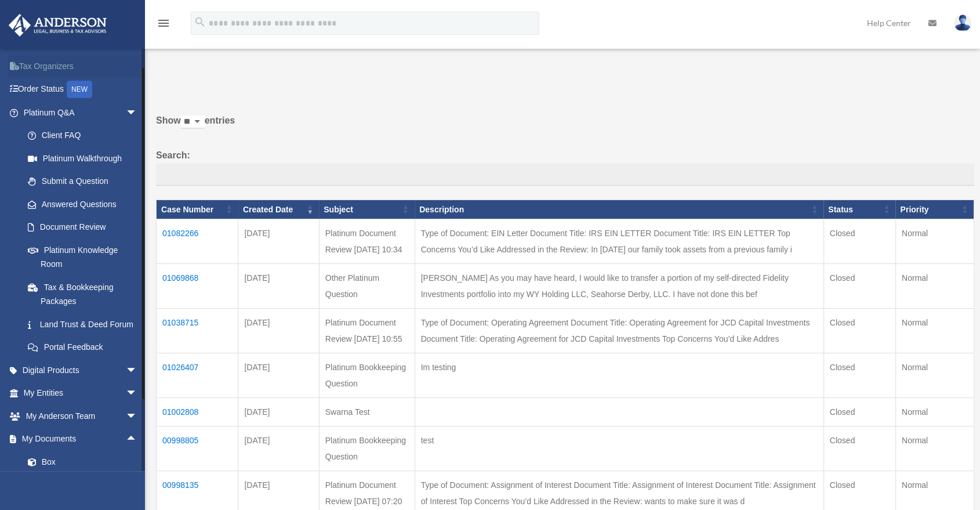 The image size is (980, 510). What do you see at coordinates (619, 330) in the screenshot?
I see `td: Type of Document: Operating Agreement Document Title: Operating Agreement for JCD Capital Investm...` at bounding box center [619, 330].